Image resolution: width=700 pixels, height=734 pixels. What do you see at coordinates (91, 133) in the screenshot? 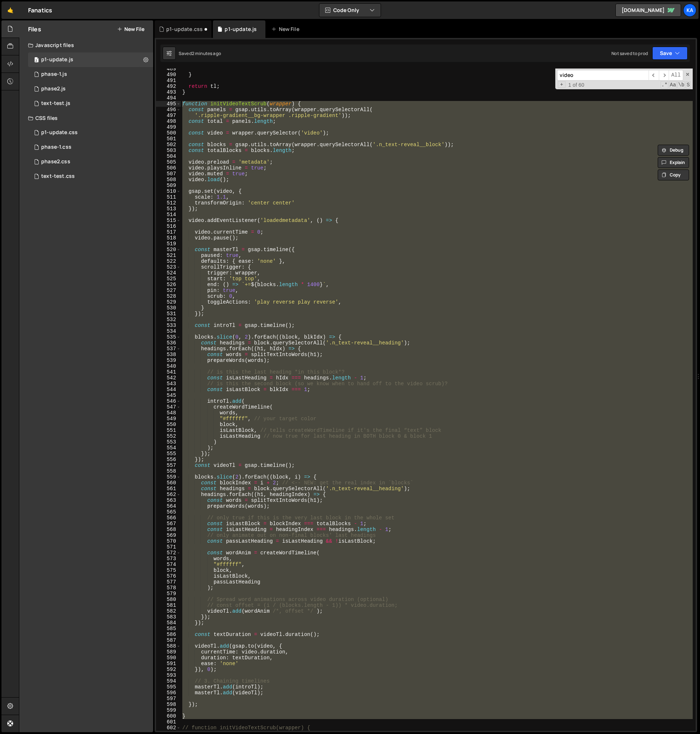
I see `div: 13108/40279.css` at bounding box center [91, 133].